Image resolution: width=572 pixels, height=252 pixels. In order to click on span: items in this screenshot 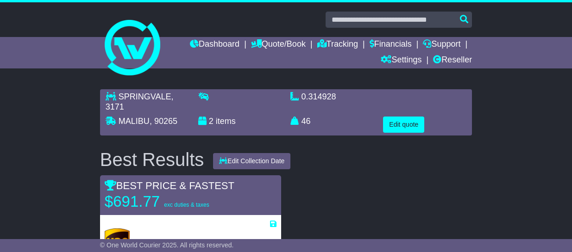, I will do `click(225, 121)`.